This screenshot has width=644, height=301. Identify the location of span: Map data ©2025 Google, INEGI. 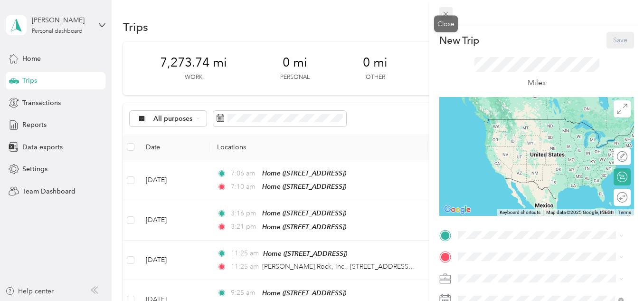
(579, 212).